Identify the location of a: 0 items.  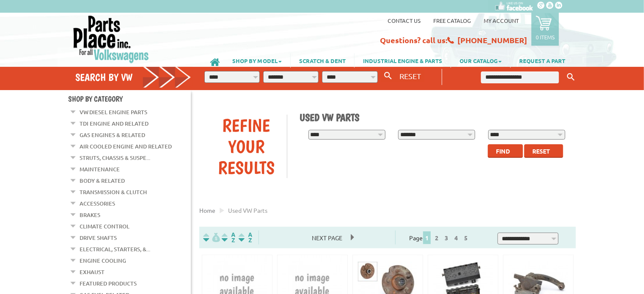
(545, 30).